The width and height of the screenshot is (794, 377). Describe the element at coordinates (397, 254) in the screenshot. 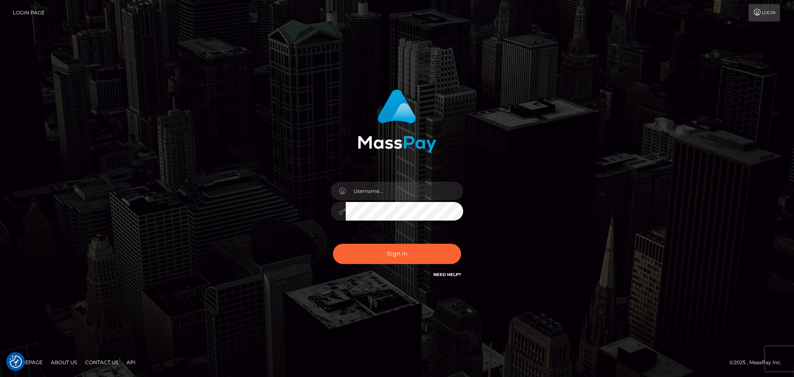

I see `button: Sign in` at that location.